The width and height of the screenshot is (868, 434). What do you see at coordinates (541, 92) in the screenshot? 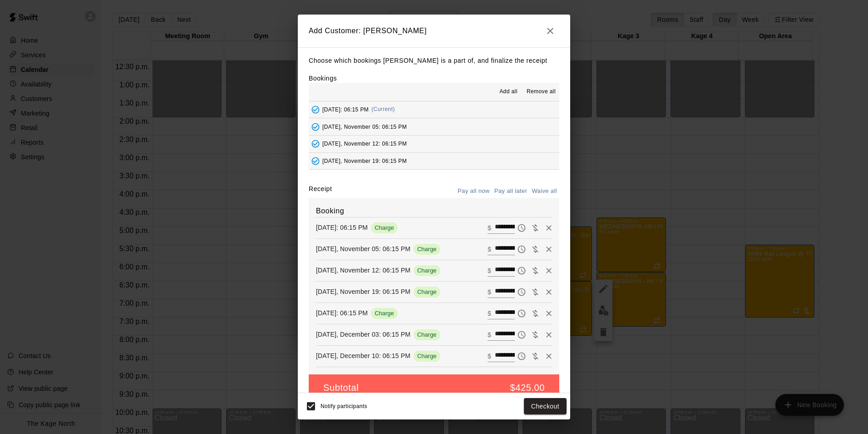
I see `span: Remove all` at bounding box center [541, 92].